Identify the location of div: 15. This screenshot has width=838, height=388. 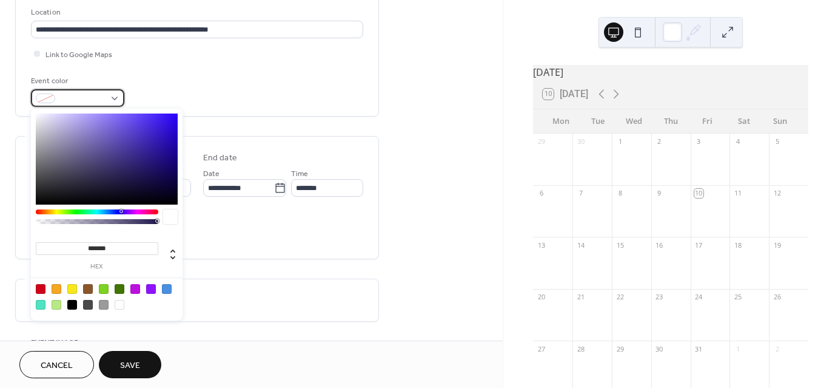
(620, 244).